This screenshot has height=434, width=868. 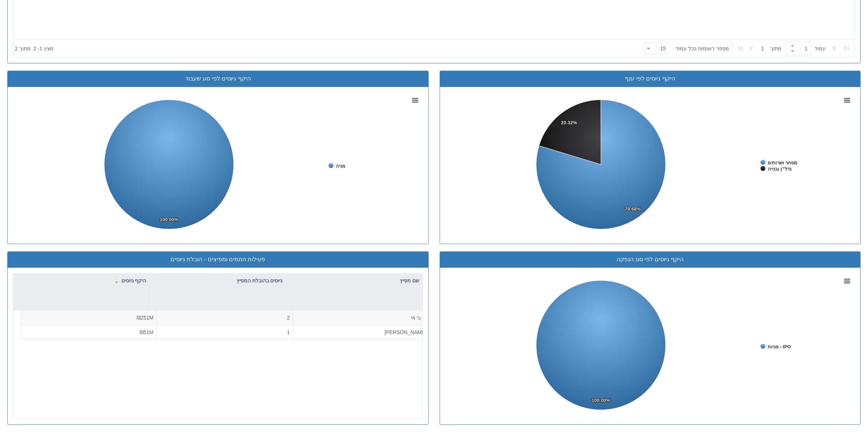 What do you see at coordinates (780, 347) in the screenshot?
I see `tspan: מניות - IPO` at bounding box center [780, 347].